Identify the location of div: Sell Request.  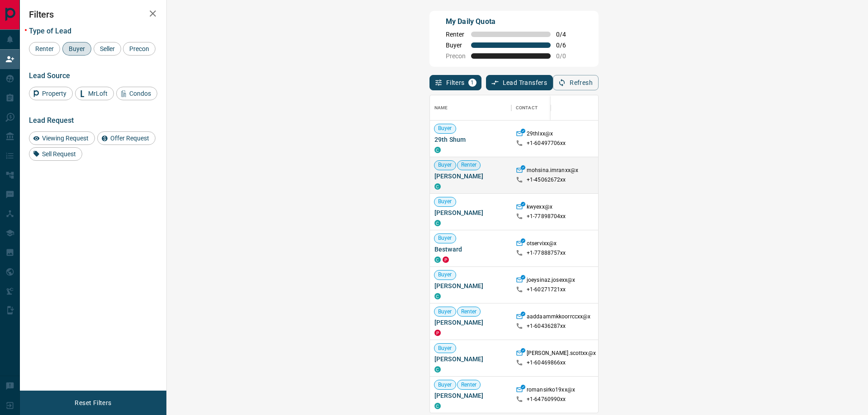
(56, 154).